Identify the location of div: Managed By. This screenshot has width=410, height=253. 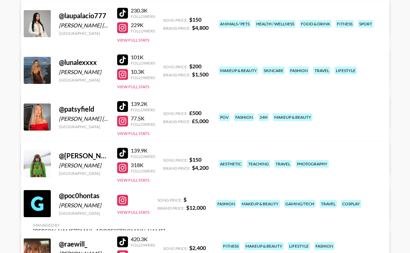
(99, 225).